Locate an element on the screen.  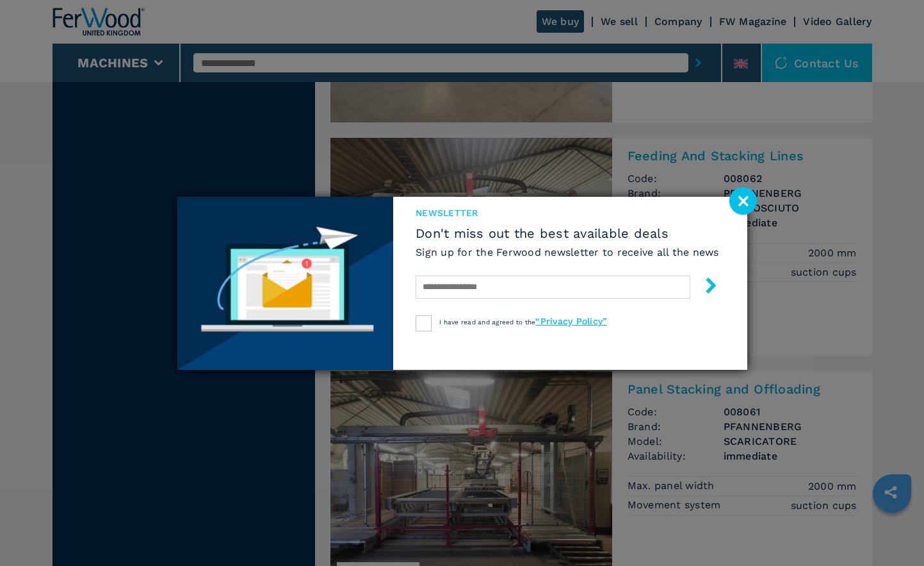
button: submit-button is located at coordinates (705, 288).